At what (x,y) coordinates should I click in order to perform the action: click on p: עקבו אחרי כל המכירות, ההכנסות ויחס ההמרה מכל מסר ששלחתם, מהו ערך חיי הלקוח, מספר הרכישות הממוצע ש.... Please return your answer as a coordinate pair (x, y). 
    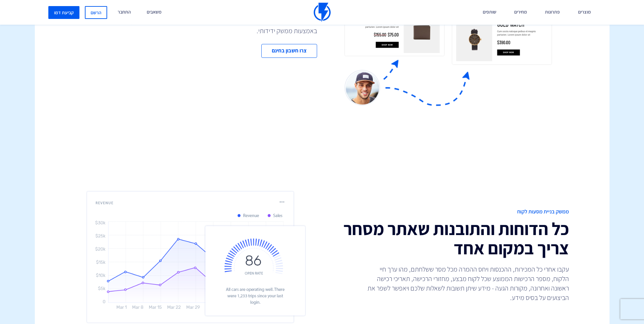
    Looking at the image, I should click on (467, 283).